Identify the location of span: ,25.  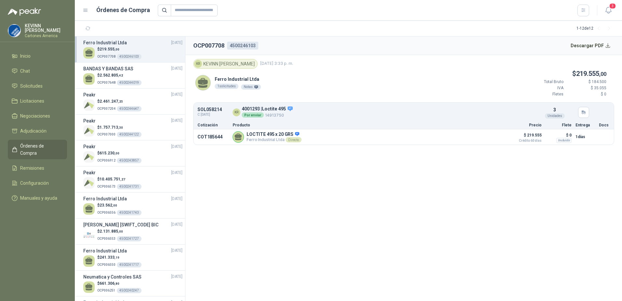
(120, 101).